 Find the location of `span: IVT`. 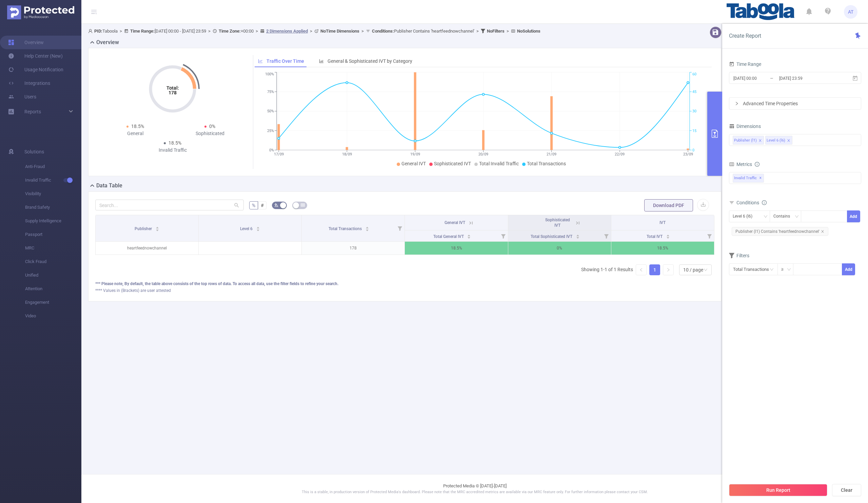

span: IVT is located at coordinates (663, 223).